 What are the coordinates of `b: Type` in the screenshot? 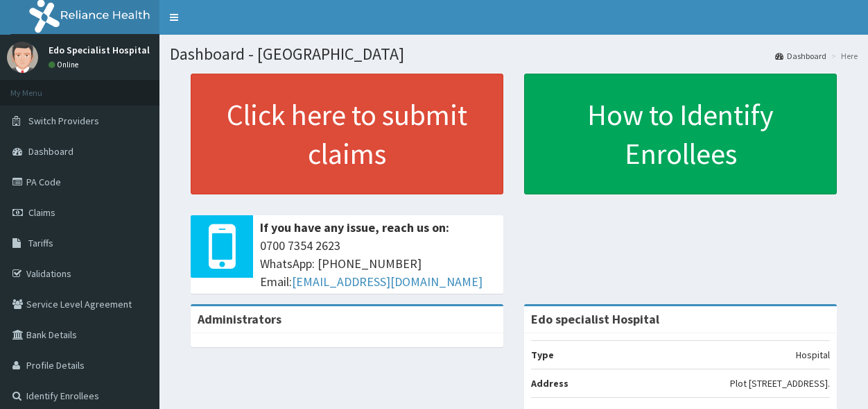 It's located at (542, 354).